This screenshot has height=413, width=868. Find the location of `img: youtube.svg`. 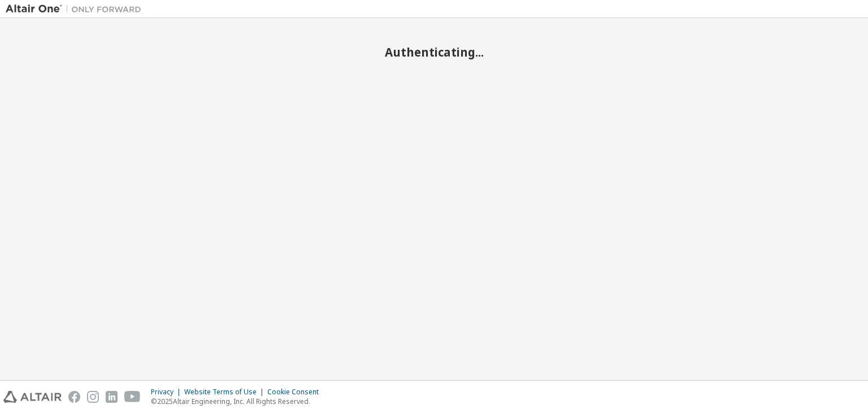

img: youtube.svg is located at coordinates (132, 397).